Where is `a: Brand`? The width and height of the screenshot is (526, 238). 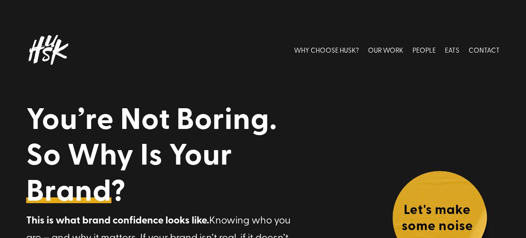
a: Brand is located at coordinates (69, 189).